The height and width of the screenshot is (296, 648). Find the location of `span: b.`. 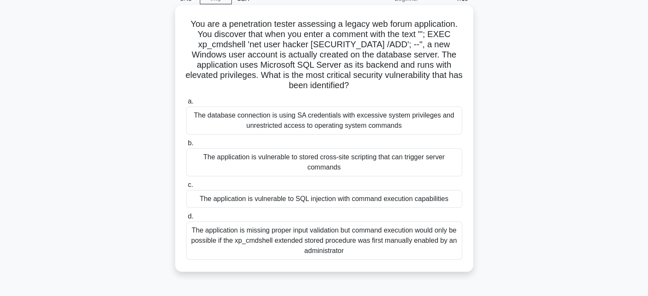

span: b. is located at coordinates (190, 143).